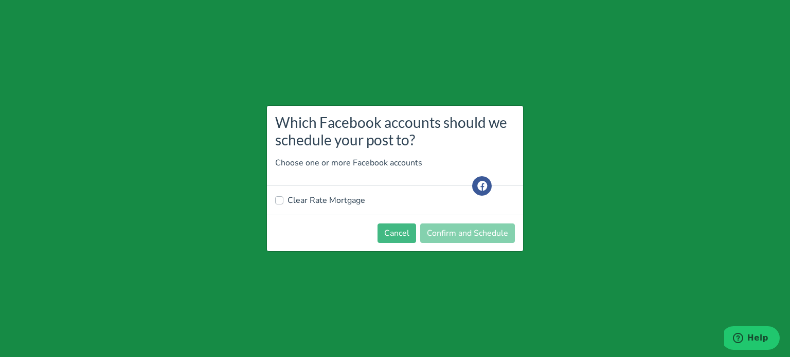  Describe the element at coordinates (33, 12) in the screenshot. I see `span: Help` at that location.